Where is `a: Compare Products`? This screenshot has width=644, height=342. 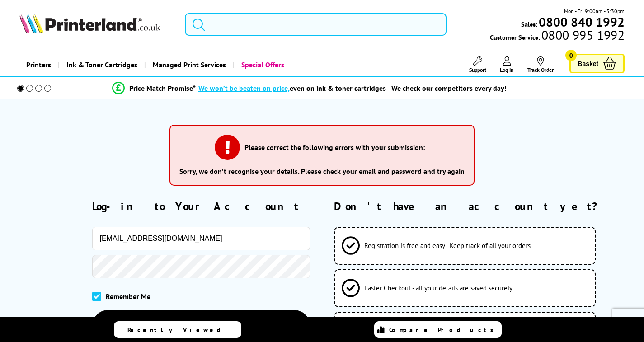
a: Compare Products is located at coordinates (438, 329).